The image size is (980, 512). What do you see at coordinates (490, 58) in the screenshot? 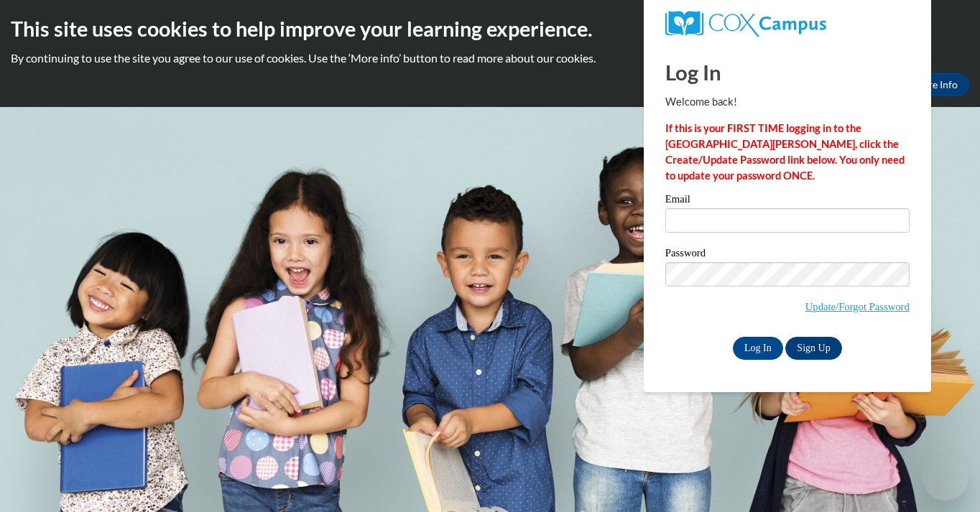
I see `p: By continuing to use the site you agree to our use of cookies. Use the ‘More info’ button to read...` at bounding box center [490, 58].